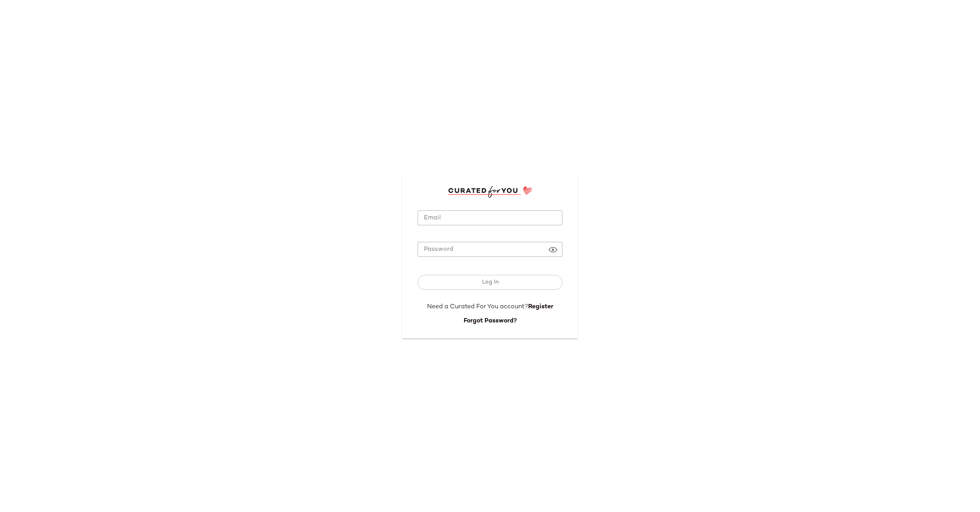 The image size is (980, 512). Describe the element at coordinates (490, 282) in the screenshot. I see `button: Log In` at that location.